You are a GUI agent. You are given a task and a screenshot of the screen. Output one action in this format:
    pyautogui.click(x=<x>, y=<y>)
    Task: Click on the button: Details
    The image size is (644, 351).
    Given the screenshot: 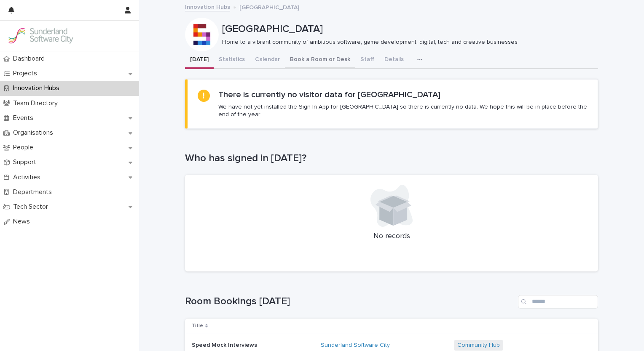 What is the action you would take?
    pyautogui.click(x=394, y=60)
    